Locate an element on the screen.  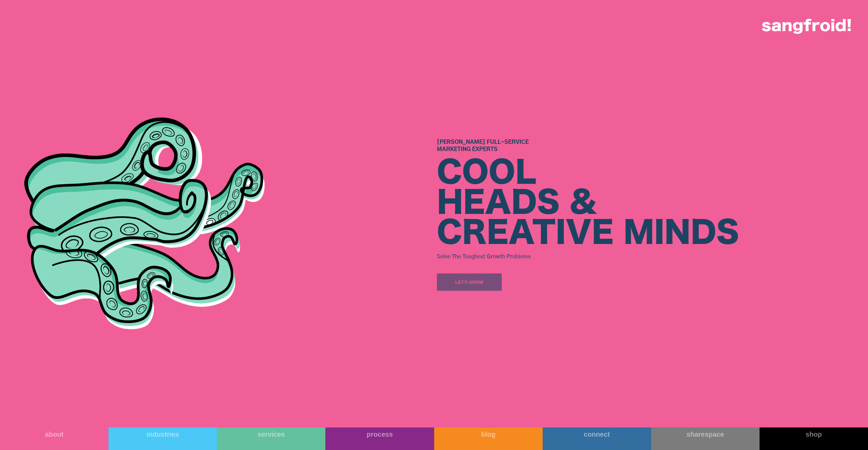
a: connect is located at coordinates (597, 438).